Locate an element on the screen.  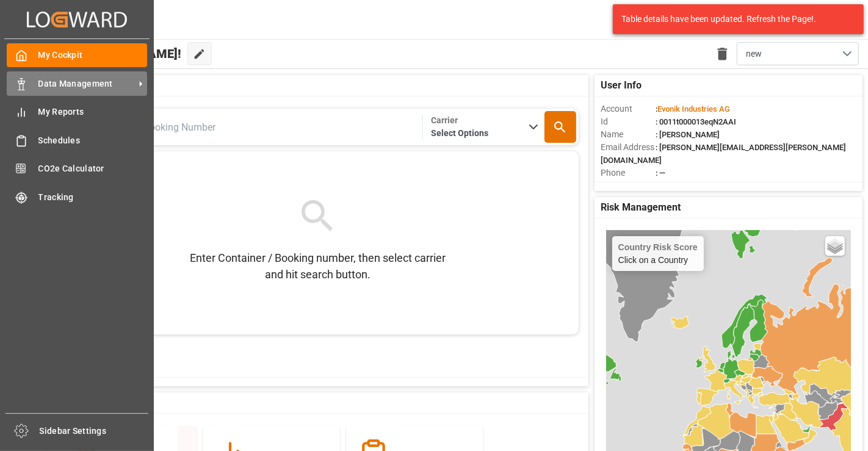
span: Evonik Industries AG is located at coordinates (693, 109).